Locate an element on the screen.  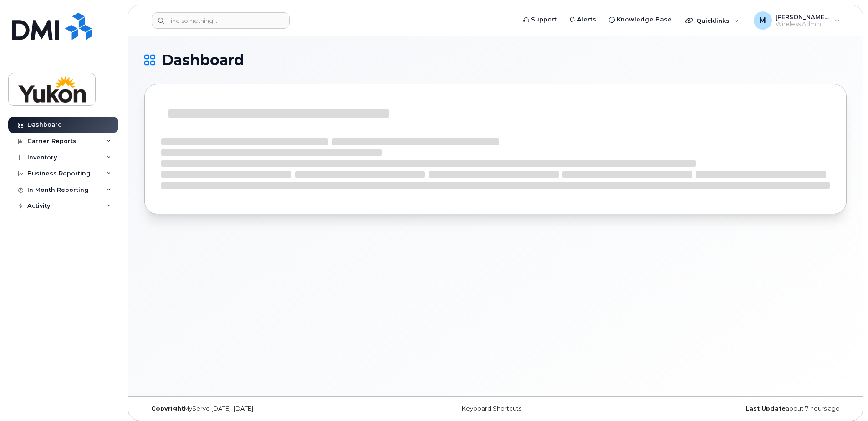
strong: Last Update is located at coordinates (765, 408).